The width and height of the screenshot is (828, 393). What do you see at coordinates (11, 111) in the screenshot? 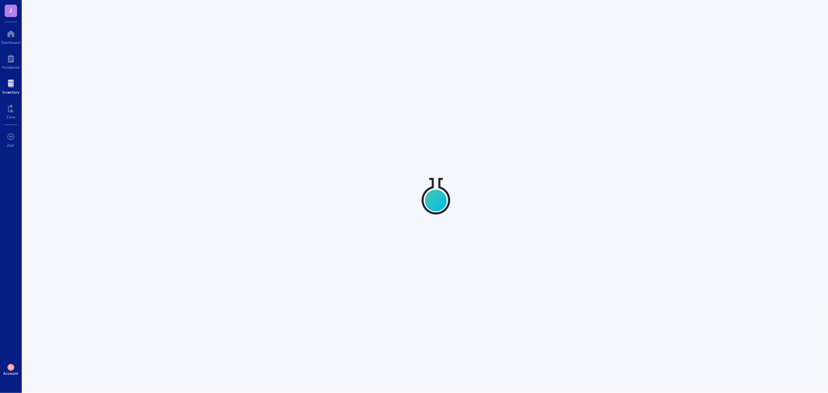
I see `a: Core` at bounding box center [11, 111].